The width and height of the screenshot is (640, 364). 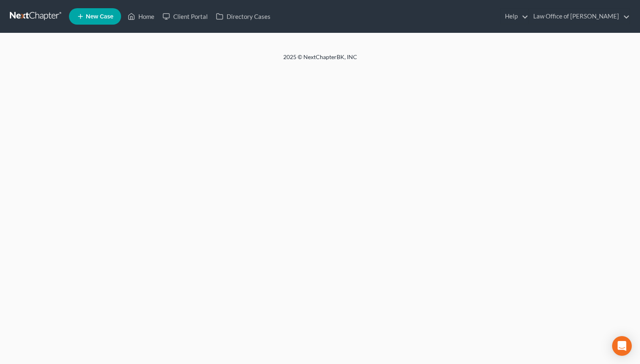 What do you see at coordinates (515, 17) in the screenshot?
I see `a: Help` at bounding box center [515, 17].